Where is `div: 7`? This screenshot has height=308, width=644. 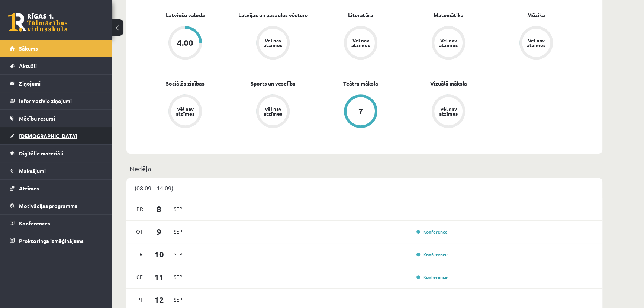 div: 7 is located at coordinates (361, 111).